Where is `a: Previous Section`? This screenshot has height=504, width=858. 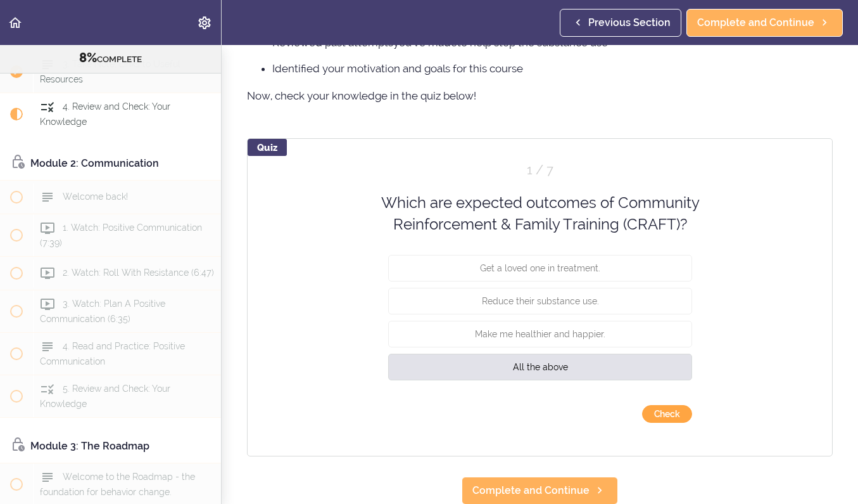
a: Previous Section is located at coordinates (621, 23).